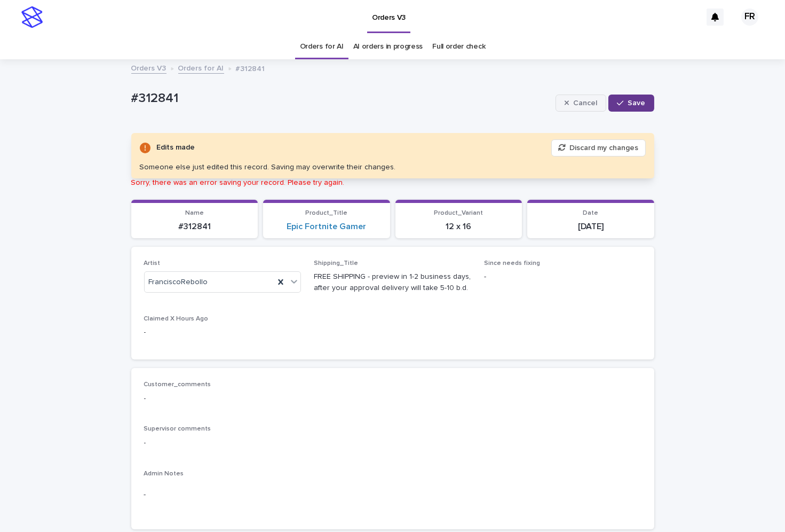  I want to click on span: FranciscoRebollo, so click(178, 282).